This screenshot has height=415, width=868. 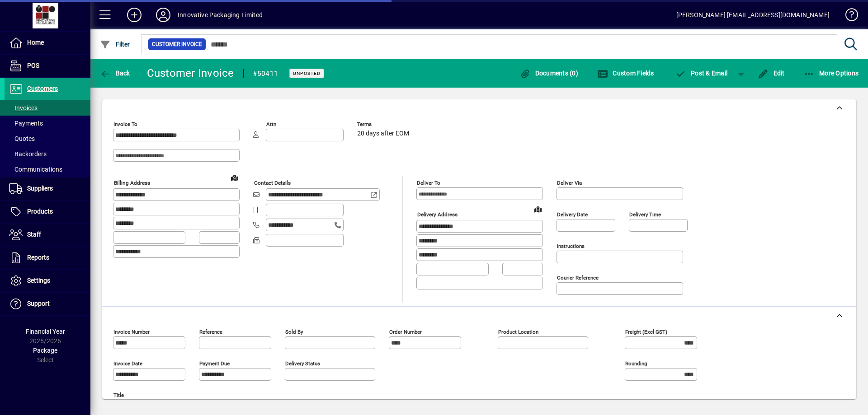 I want to click on a: Products, so click(x=47, y=212).